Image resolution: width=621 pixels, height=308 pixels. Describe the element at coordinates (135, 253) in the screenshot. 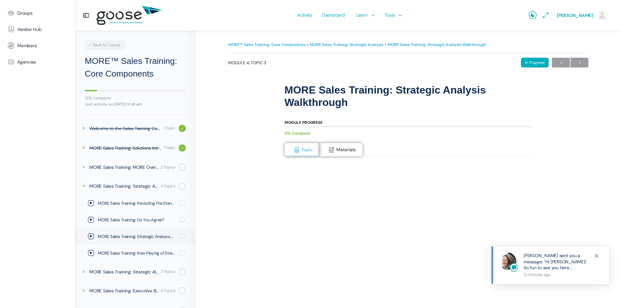

I see `a: MORE Sales Training: Role Playing of Strategic Analysis` at that location.